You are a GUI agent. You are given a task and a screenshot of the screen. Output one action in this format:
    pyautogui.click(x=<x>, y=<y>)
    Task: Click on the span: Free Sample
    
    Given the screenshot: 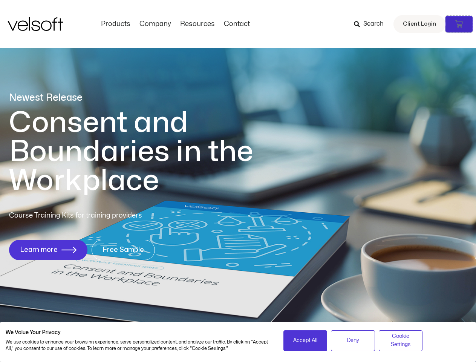 What is the action you would take?
    pyautogui.click(x=123, y=250)
    